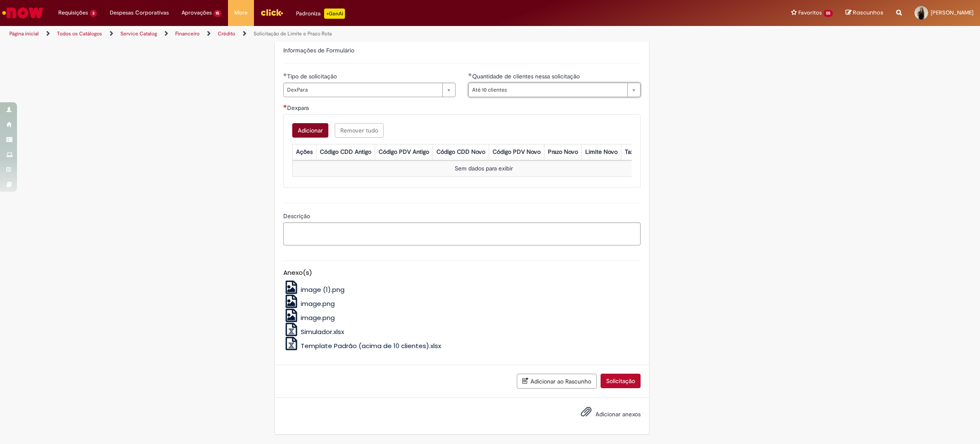  I want to click on span: Necessários, so click(285, 106).